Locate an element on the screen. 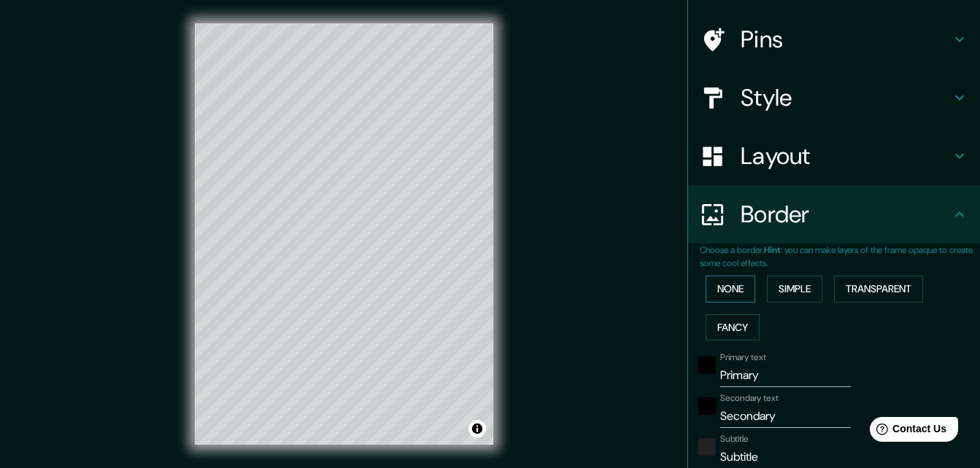 The image size is (980, 468). label: Subtitle is located at coordinates (734, 439).